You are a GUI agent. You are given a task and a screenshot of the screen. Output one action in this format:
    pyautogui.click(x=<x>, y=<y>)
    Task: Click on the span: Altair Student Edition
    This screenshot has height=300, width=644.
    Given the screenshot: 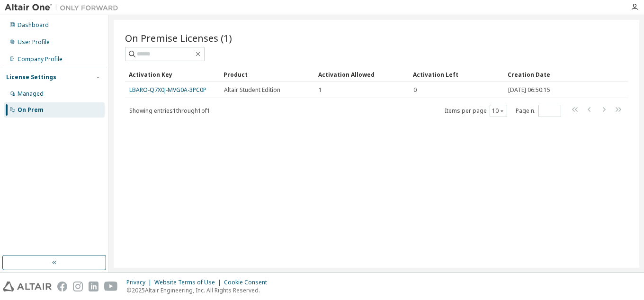 What is the action you would take?
    pyautogui.click(x=252, y=90)
    